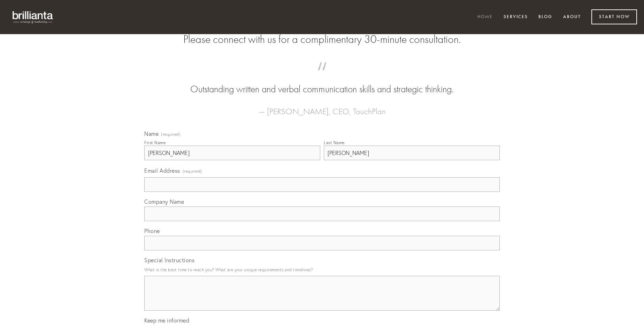 The width and height of the screenshot is (644, 327). I want to click on a: Start Now, so click(614, 17).